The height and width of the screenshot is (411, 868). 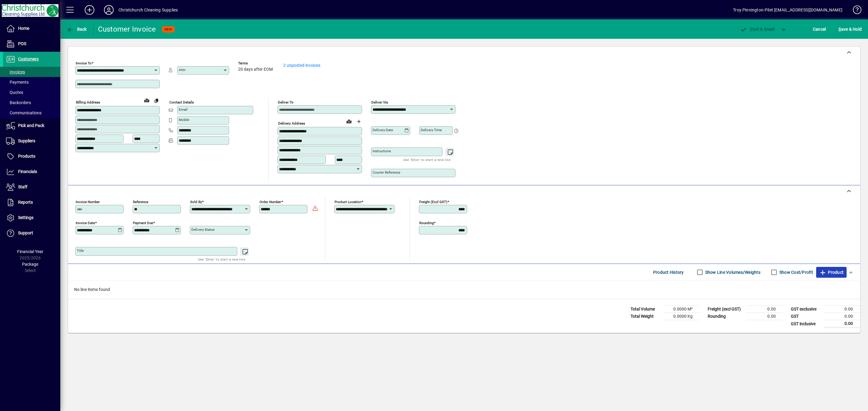 What do you see at coordinates (183, 109) in the screenshot?
I see `mat-label: Email` at bounding box center [183, 109].